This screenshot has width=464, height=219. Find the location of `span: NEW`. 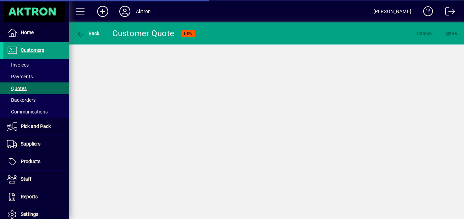

span: NEW is located at coordinates (188, 34).